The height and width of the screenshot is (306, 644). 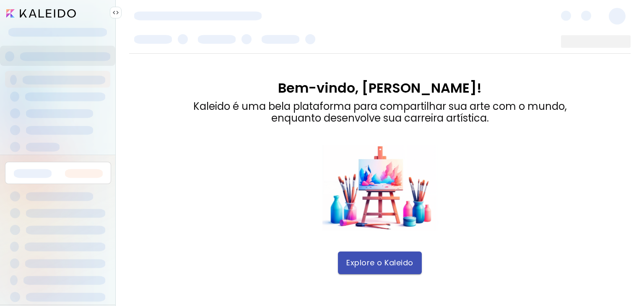 What do you see at coordinates (380, 263) in the screenshot?
I see `span: Explore o Kaleido` at bounding box center [380, 263].